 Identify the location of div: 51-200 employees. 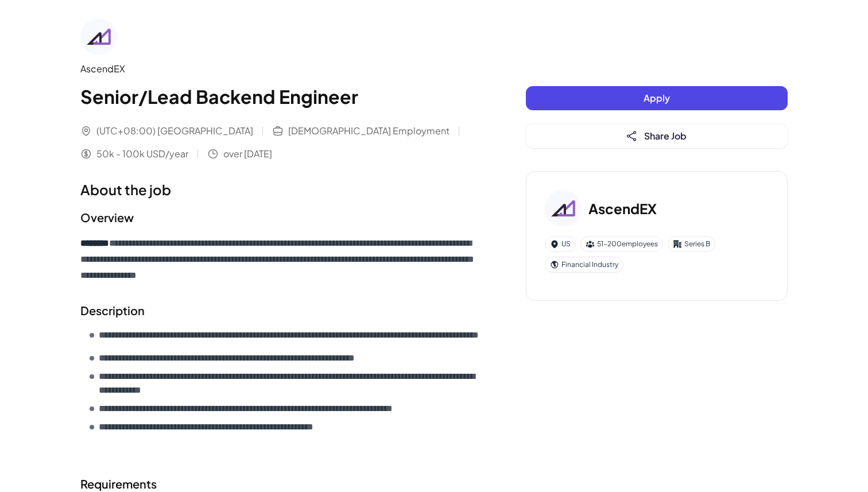
(622, 244).